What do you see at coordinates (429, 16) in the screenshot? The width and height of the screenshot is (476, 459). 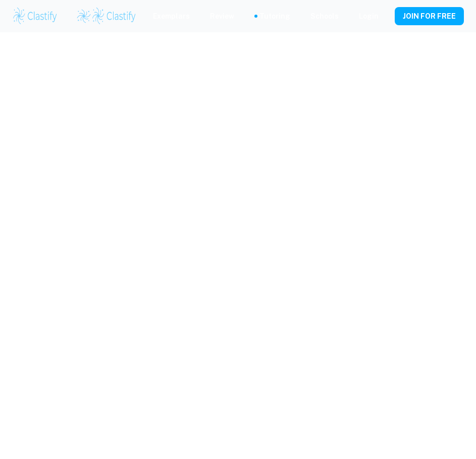 I see `button: JOIN FOR FREE` at bounding box center [429, 16].